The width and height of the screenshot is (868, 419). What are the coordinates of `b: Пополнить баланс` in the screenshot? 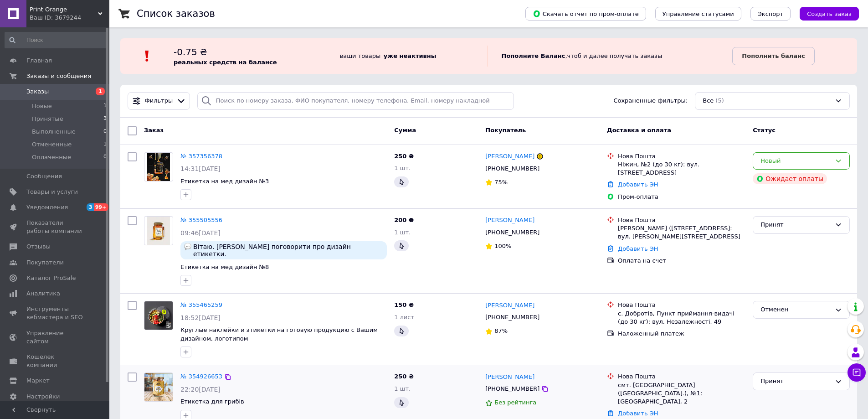 It's located at (774, 55).